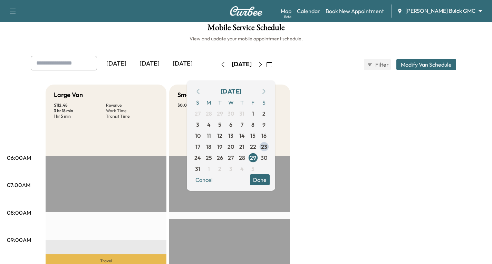 The image size is (492, 264). I want to click on img: Curbee Logo, so click(246, 11).